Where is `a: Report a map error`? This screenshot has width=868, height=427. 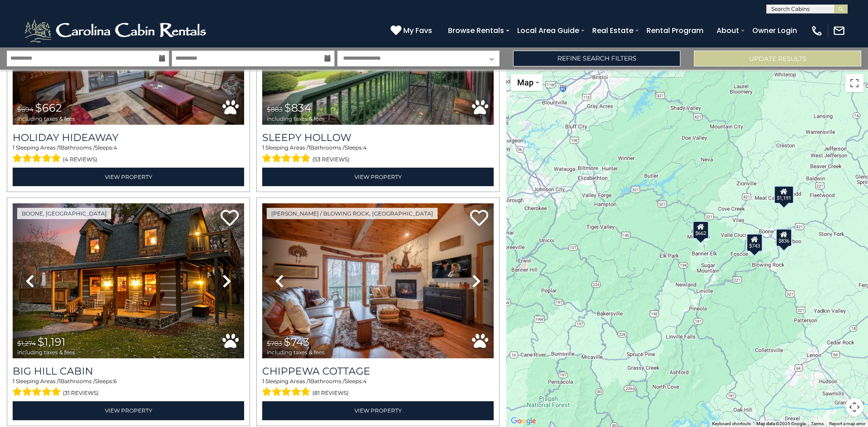 a: Report a map error is located at coordinates (847, 424).